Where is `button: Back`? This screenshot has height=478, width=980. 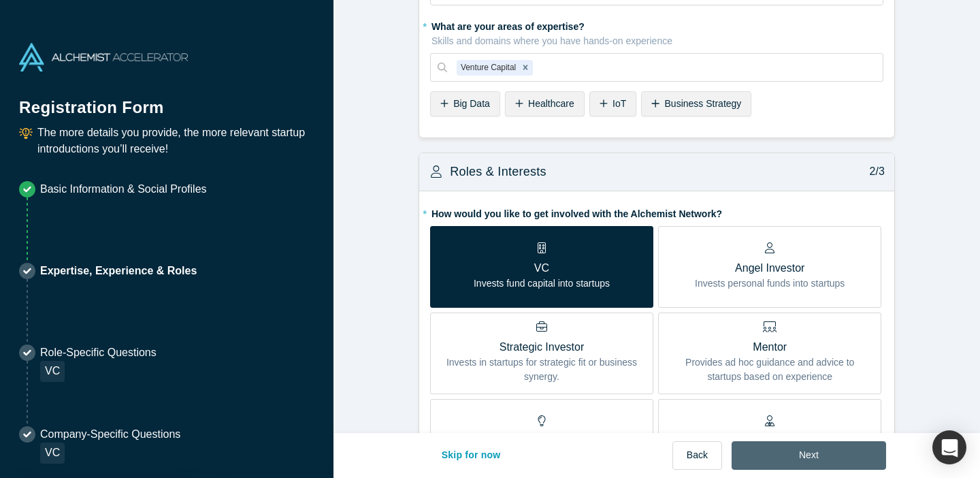 button: Back is located at coordinates (697, 456).